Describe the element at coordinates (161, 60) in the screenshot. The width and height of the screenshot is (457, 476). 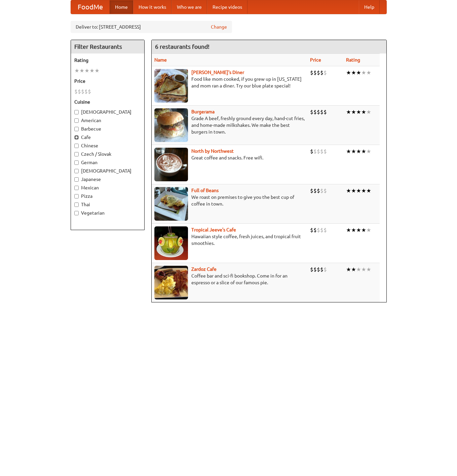
I see `a: Name` at that location.